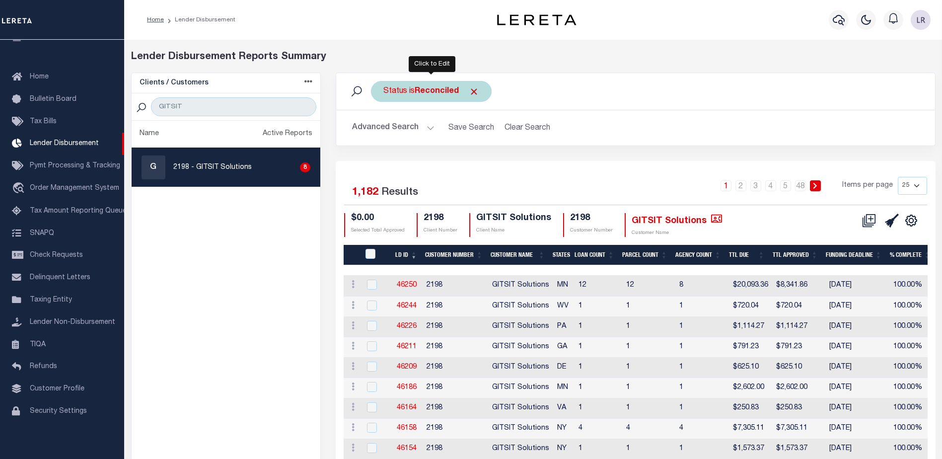 Image resolution: width=942 pixels, height=459 pixels. What do you see at coordinates (440, 230) in the screenshot?
I see `p: Client Number` at bounding box center [440, 230].